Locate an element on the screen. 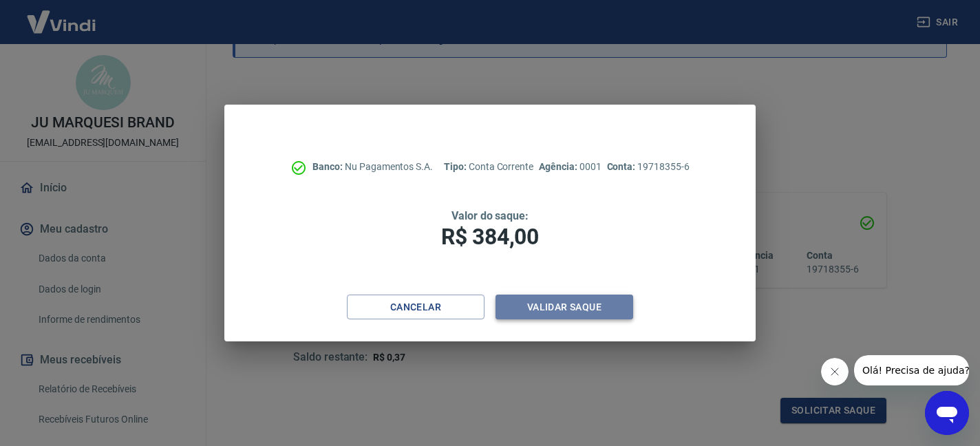  span: R$ 384,00 is located at coordinates (490, 237).